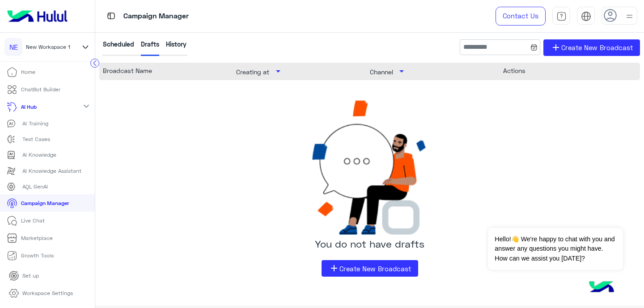 Image resolution: width=644 pixels, height=308 pixels. I want to click on p: AQL GenAI, so click(35, 186).